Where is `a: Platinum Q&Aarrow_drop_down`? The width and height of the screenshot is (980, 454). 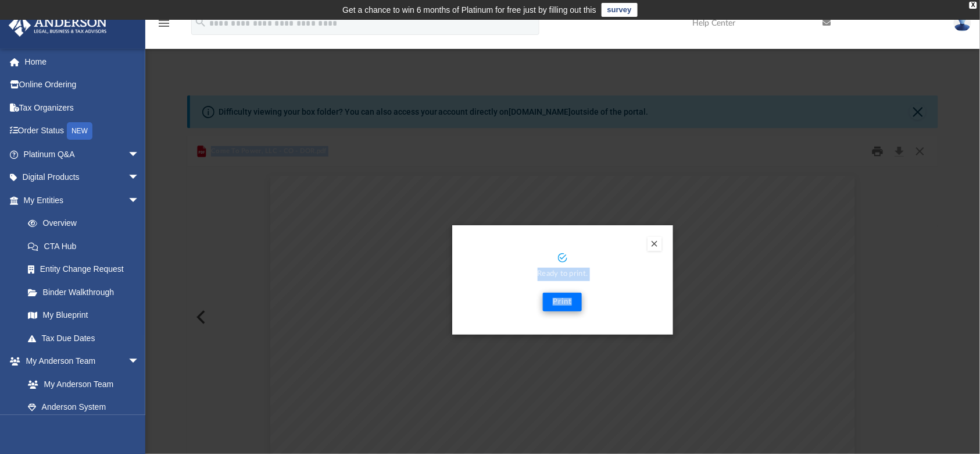 a: Platinum Q&Aarrow_drop_down is located at coordinates (82, 154).